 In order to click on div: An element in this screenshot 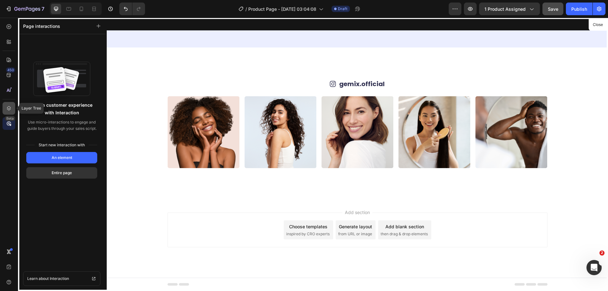, I will do `click(62, 158)`.